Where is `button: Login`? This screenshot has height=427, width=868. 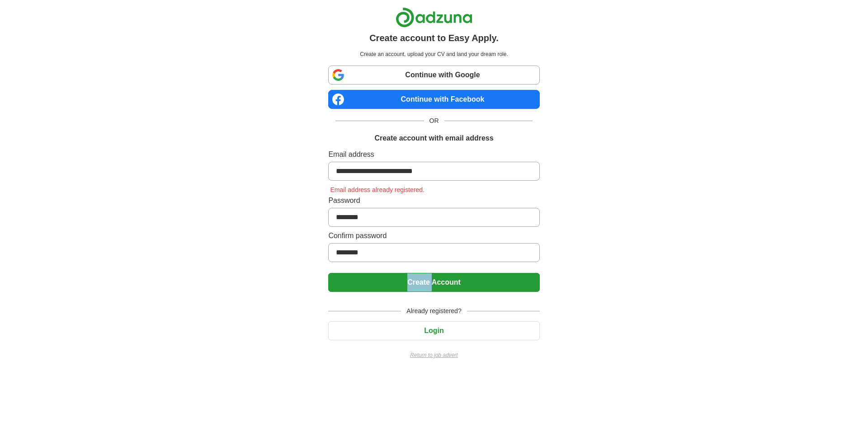
button: Login is located at coordinates (434, 331).